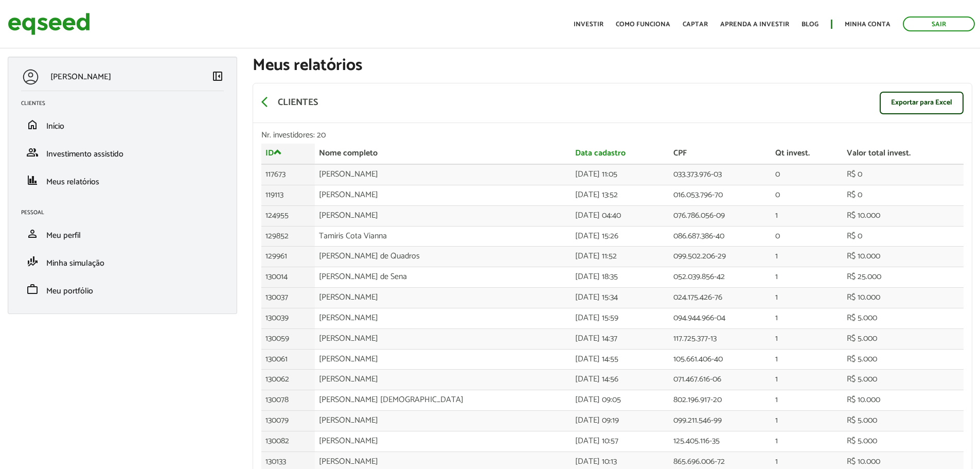 This screenshot has width=980, height=469. Describe the element at coordinates (720, 175) in the screenshot. I see `td: 033.373.976-03` at that location.